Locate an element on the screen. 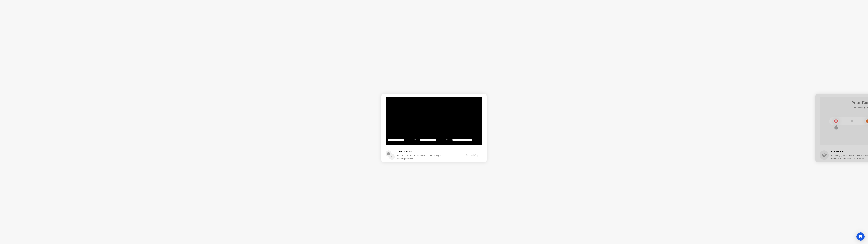  select: Available cameras is located at coordinates (401, 140).